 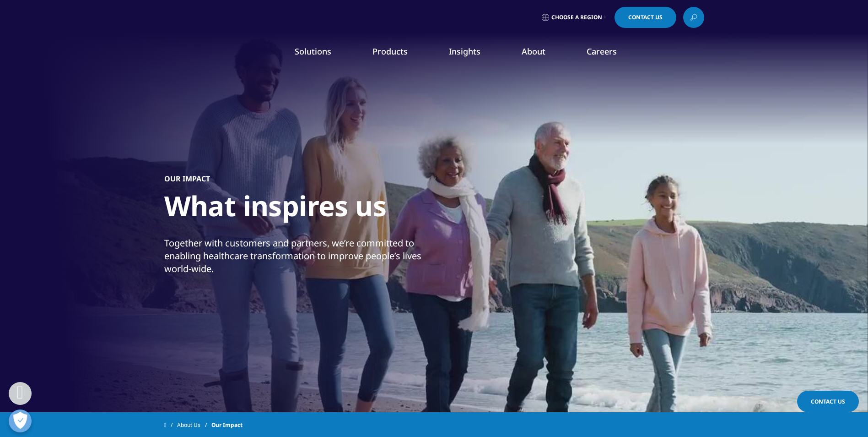 I want to click on span: Choose a Region, so click(x=576, y=17).